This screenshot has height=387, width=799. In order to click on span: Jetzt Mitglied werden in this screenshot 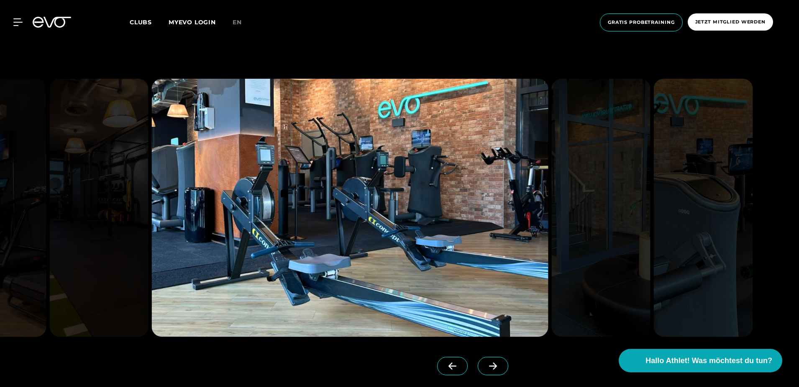, I will do `click(730, 22)`.